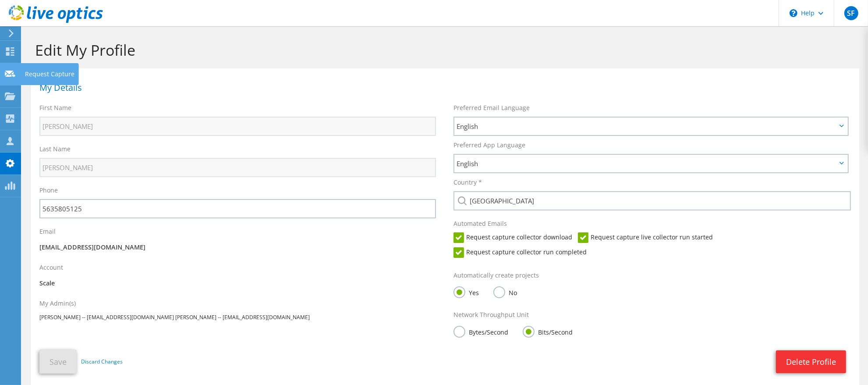 This screenshot has width=868, height=385. I want to click on button: Save, so click(58, 362).